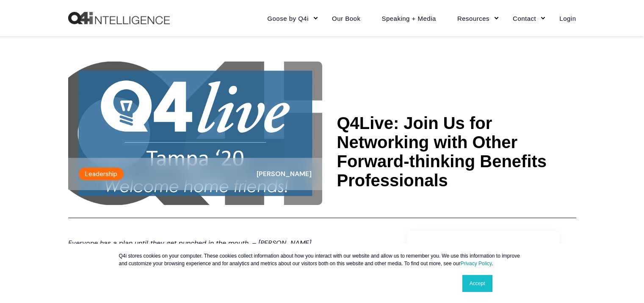 Image resolution: width=644 pixels, height=303 pixels. I want to click on a: Accept, so click(478, 283).